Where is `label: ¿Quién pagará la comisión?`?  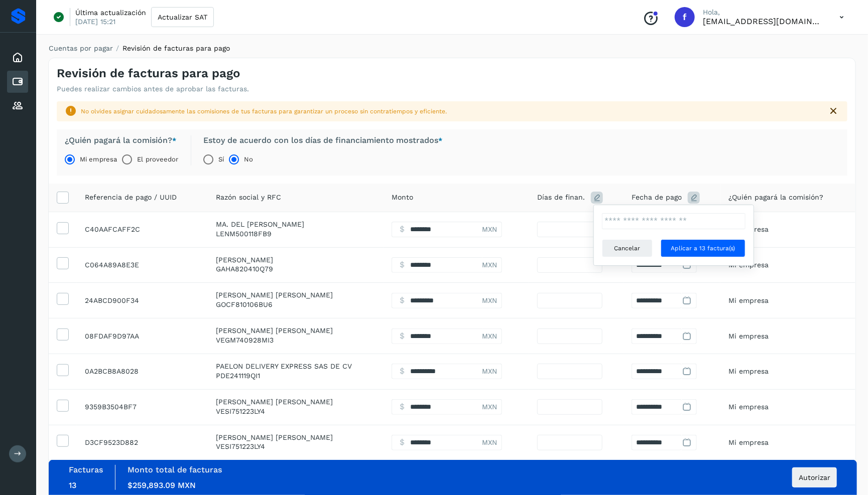 label: ¿Quién pagará la comisión? is located at coordinates (121, 141).